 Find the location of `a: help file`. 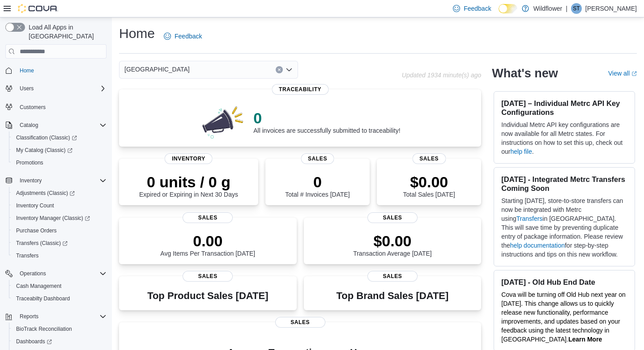

a: help file is located at coordinates (521, 152).